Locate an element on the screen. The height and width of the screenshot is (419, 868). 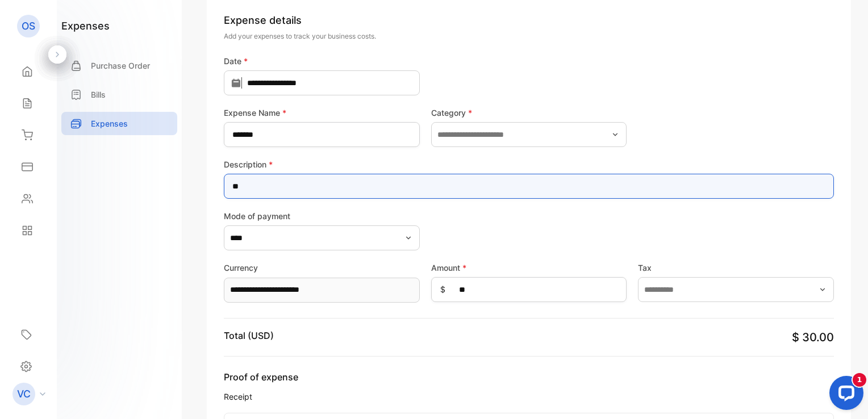
a: Bills is located at coordinates (119, 94).